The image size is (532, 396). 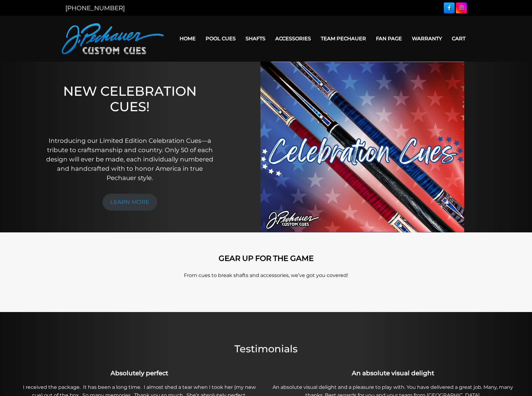 What do you see at coordinates (255, 38) in the screenshot?
I see `a: Shafts` at bounding box center [255, 38].